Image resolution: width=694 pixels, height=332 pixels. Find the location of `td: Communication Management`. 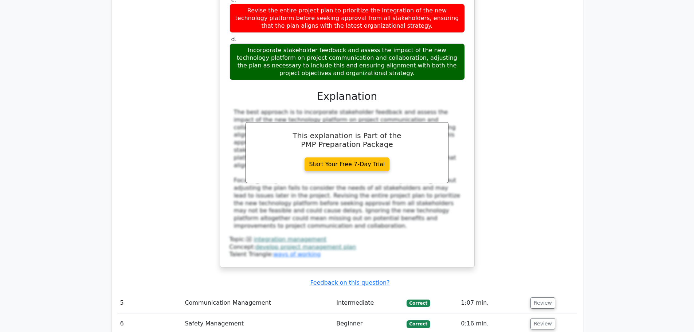

td: Communication Management is located at coordinates (258, 303).